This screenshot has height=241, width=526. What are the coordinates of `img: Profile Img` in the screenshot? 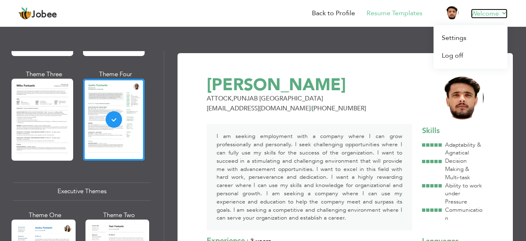 It's located at (452, 13).